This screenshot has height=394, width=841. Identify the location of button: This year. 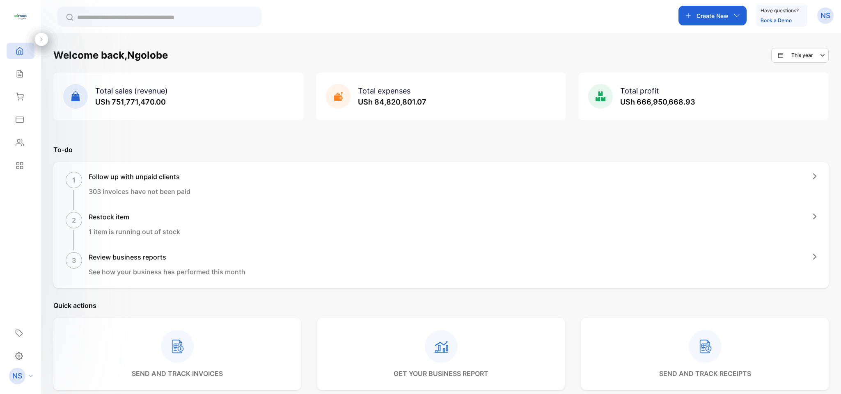
(800, 55).